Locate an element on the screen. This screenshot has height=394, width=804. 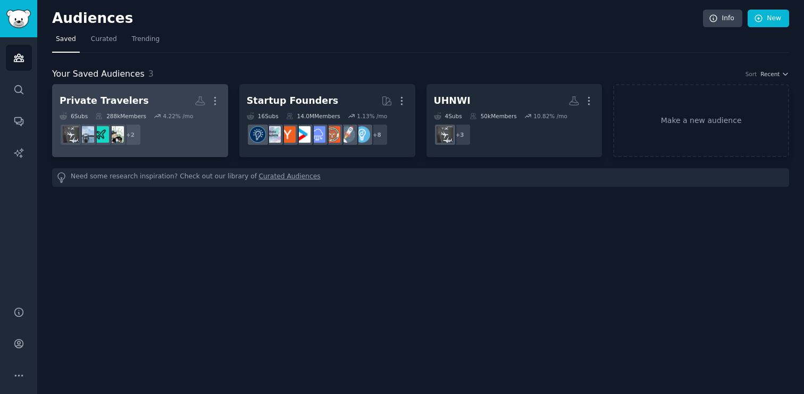
img: ycombinator is located at coordinates (287, 134).